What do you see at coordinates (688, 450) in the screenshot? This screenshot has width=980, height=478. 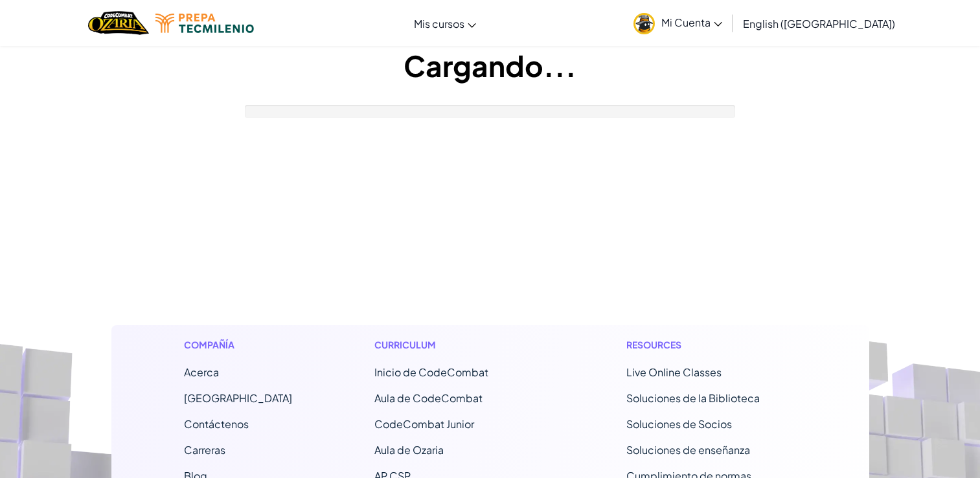 I see `a: Soluciones de enseñanza` at bounding box center [688, 450].